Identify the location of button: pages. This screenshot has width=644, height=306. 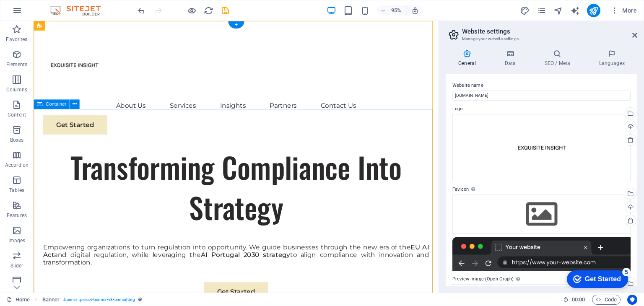
(542, 10).